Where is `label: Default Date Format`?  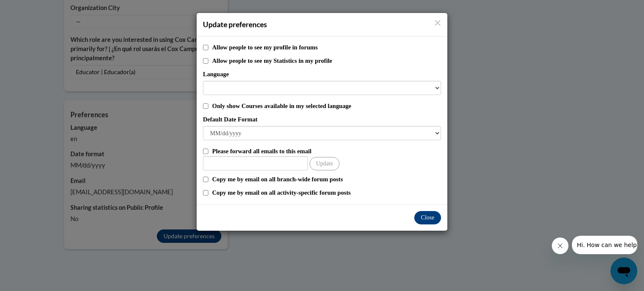 label: Default Date Format is located at coordinates (322, 119).